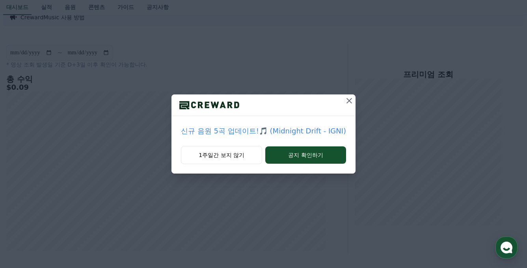  I want to click on button: 1주일간 보지 않기, so click(222, 155).